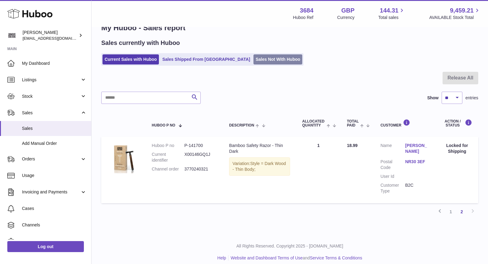 This screenshot has width=488, height=264. What do you see at coordinates (417, 161) in the screenshot?
I see `a: NR30 3EF` at bounding box center [417, 161].